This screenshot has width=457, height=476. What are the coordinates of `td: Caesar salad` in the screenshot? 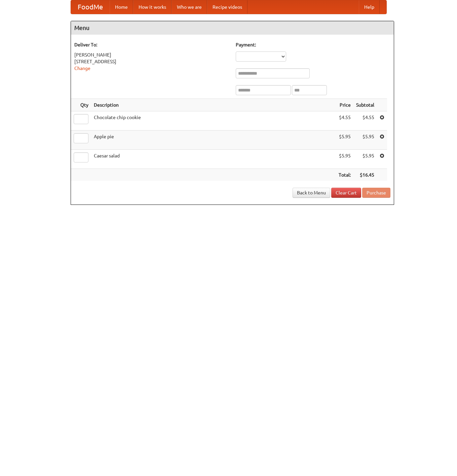 It's located at (214, 159).